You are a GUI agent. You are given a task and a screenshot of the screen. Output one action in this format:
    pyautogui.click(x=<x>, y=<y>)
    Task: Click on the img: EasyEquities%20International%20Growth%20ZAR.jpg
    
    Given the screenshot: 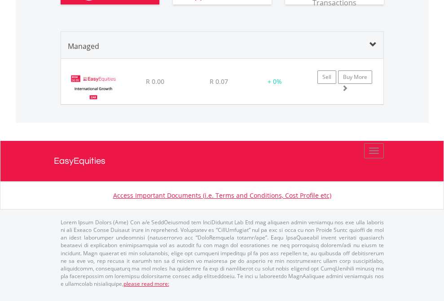 What is the action you would take?
    pyautogui.click(x=93, y=86)
    